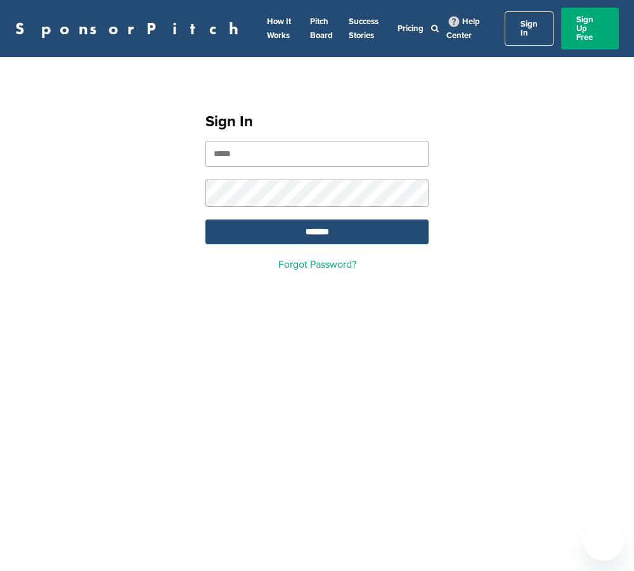  What do you see at coordinates (317, 122) in the screenshot?
I see `h1: Sign In` at bounding box center [317, 122].